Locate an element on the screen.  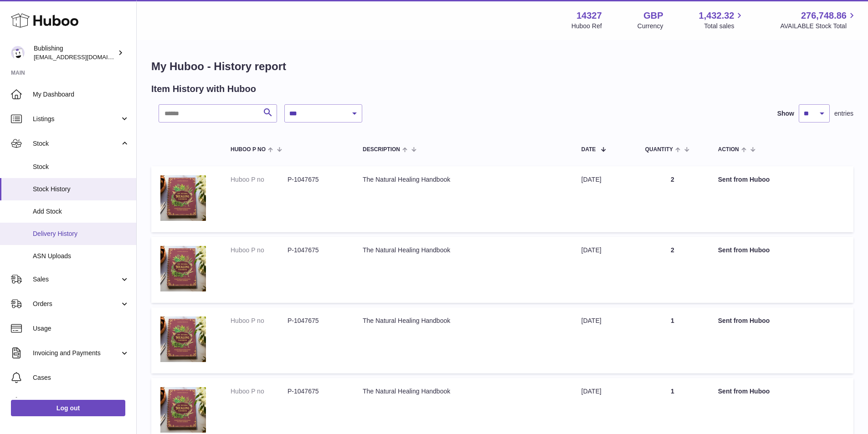
span: entries is located at coordinates (844, 113).